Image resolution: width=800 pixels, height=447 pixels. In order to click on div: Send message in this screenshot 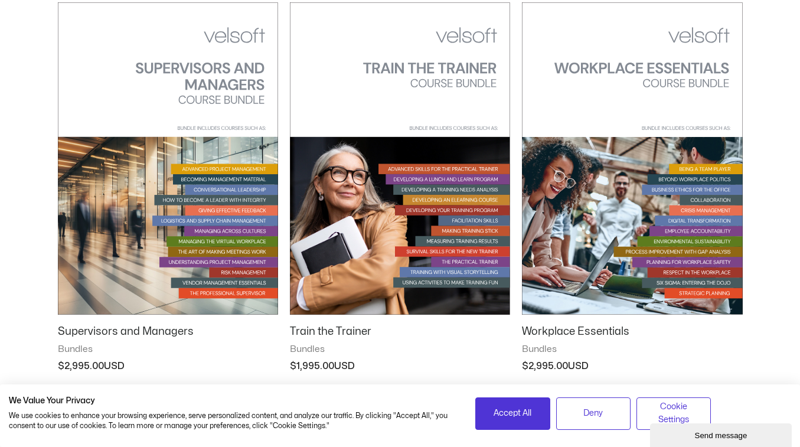, I will do `click(71, 14)`.